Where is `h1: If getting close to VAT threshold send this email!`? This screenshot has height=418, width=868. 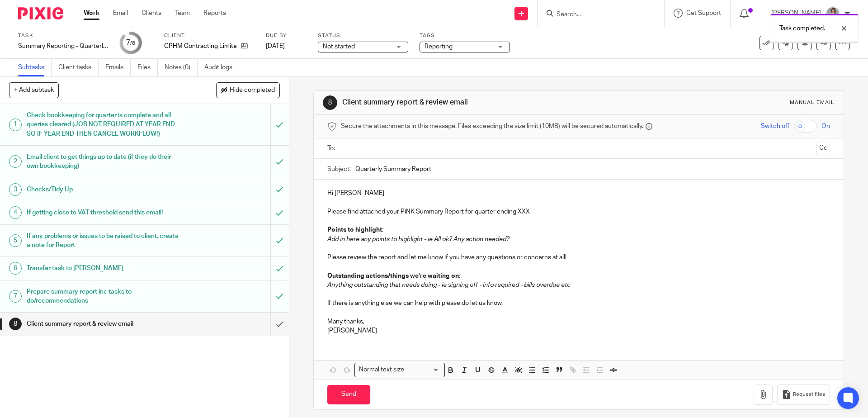 h1: If getting close to VAT threshold send this email! is located at coordinates (105, 213).